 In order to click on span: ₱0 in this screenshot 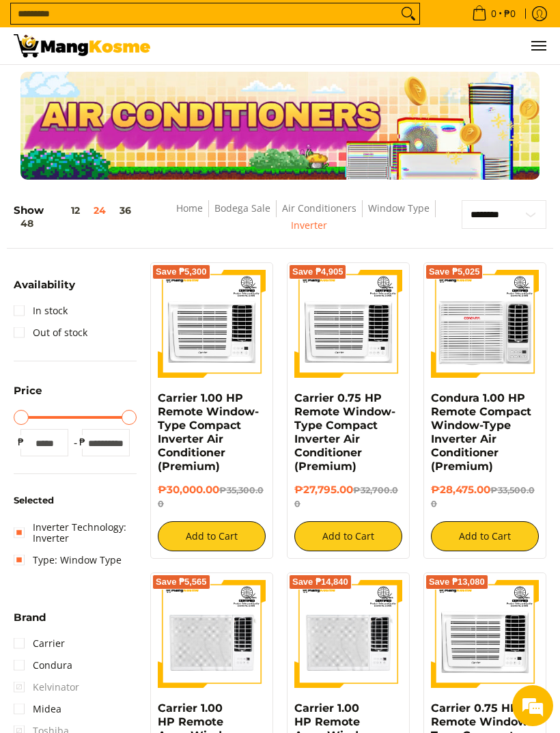, I will do `click(510, 14)`.